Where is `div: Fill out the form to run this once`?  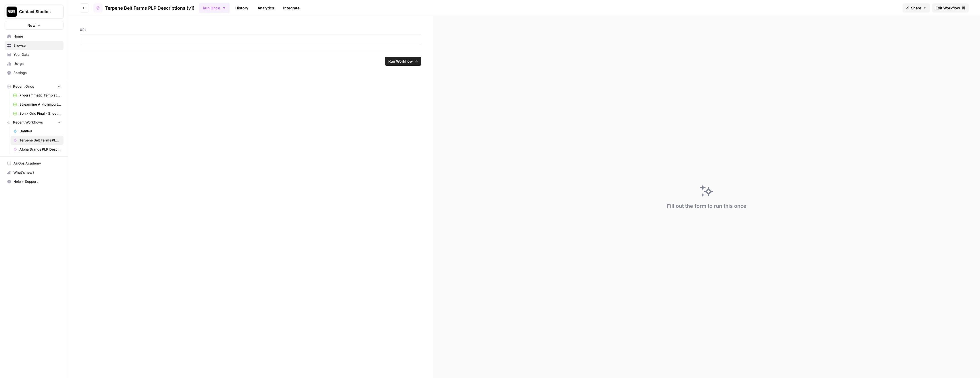 div: Fill out the form to run this once is located at coordinates (707, 206).